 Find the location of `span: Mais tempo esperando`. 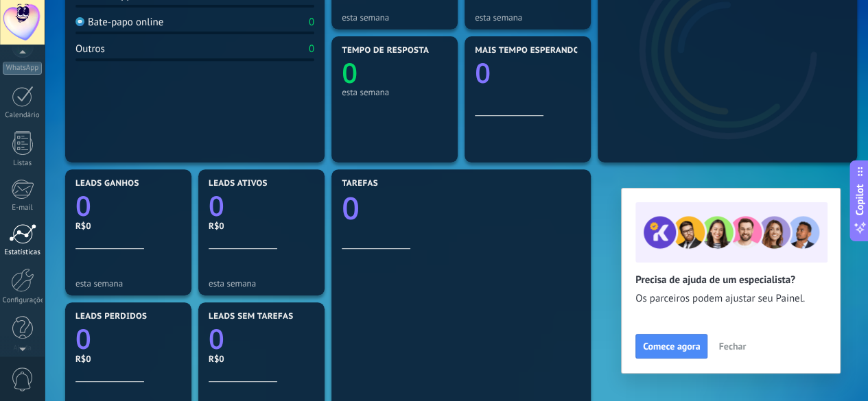

span: Mais tempo esperando is located at coordinates (527, 50).